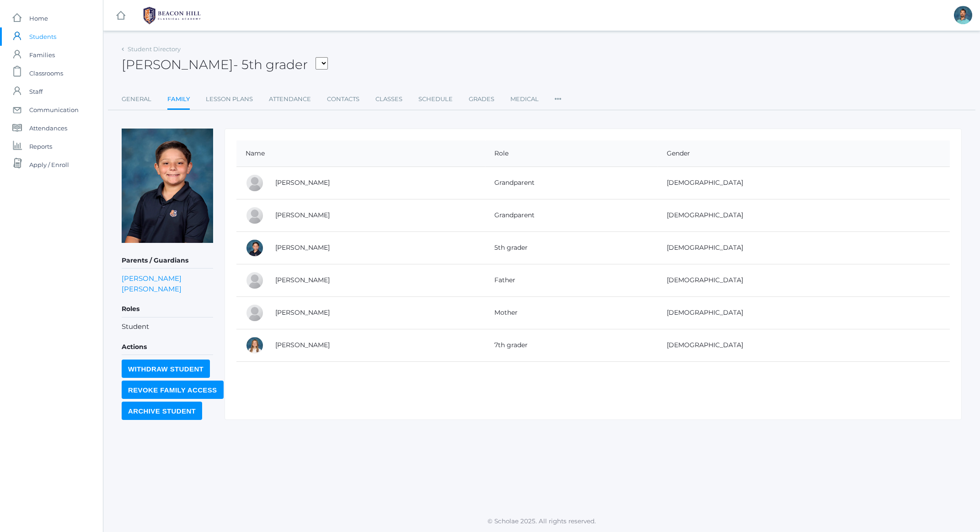 This screenshot has height=532, width=980. I want to click on a: Family, so click(178, 100).